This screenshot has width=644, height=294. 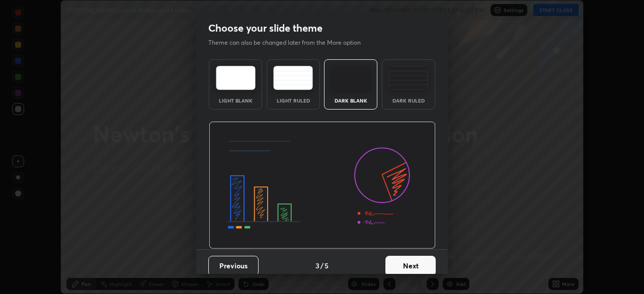 What do you see at coordinates (289, 43) in the screenshot?
I see `p: Theme can also be changed later from the More option` at bounding box center [289, 43].